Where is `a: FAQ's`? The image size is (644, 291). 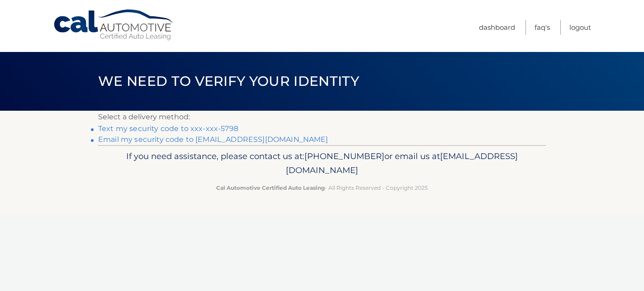 a: FAQ's is located at coordinates (542, 27).